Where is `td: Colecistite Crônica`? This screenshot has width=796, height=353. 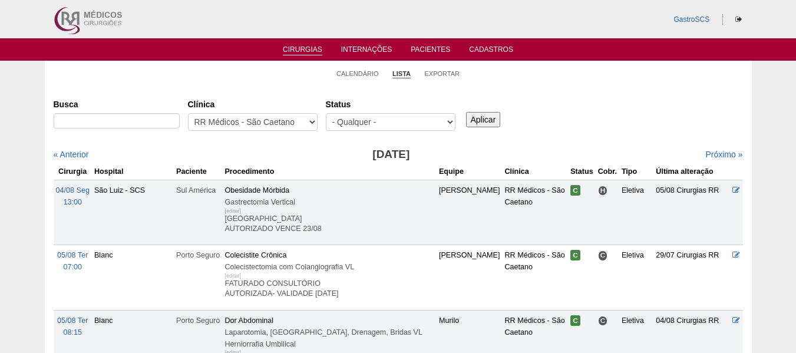 td: Colecistite Crônica is located at coordinates (329, 277).